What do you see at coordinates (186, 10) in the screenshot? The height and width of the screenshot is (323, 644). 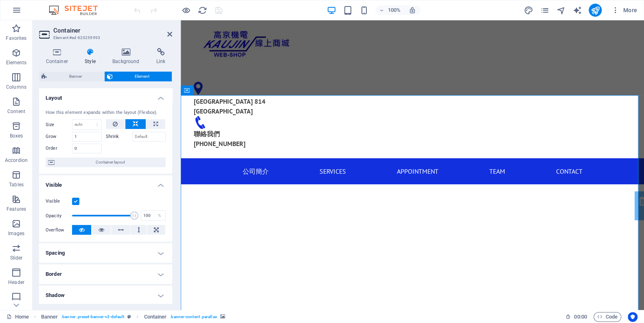 I see `button: Click here to leave preview mode and continue editing` at bounding box center [186, 10].